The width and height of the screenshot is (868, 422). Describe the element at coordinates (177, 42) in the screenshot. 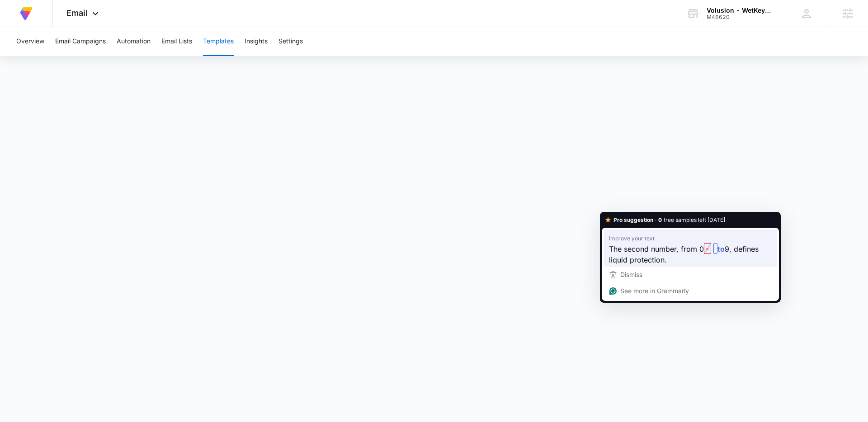

I see `button: Email Lists` at that location.